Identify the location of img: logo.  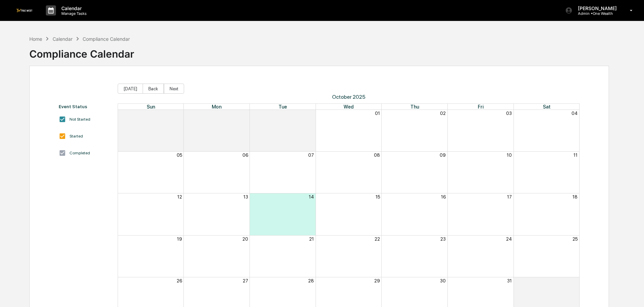
(24, 10).